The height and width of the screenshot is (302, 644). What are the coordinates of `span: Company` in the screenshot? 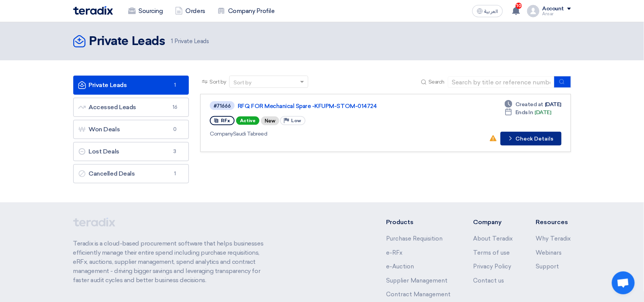 It's located at (221, 134).